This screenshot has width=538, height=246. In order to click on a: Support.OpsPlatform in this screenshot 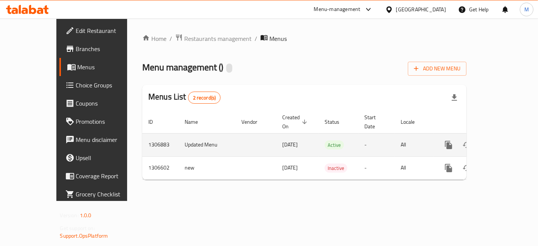, I will do `click(84, 236)`.